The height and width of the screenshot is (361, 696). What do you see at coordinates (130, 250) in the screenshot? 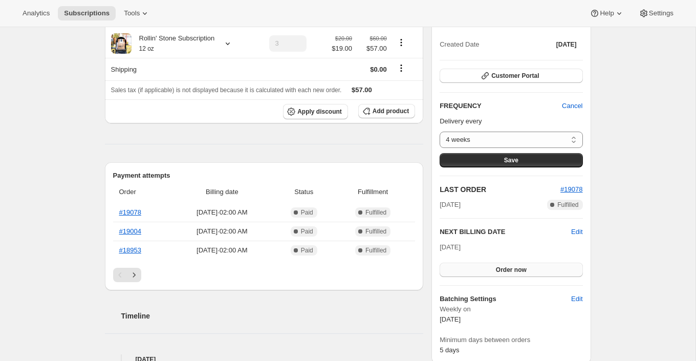
I see `a: #18953` at bounding box center [130, 250].